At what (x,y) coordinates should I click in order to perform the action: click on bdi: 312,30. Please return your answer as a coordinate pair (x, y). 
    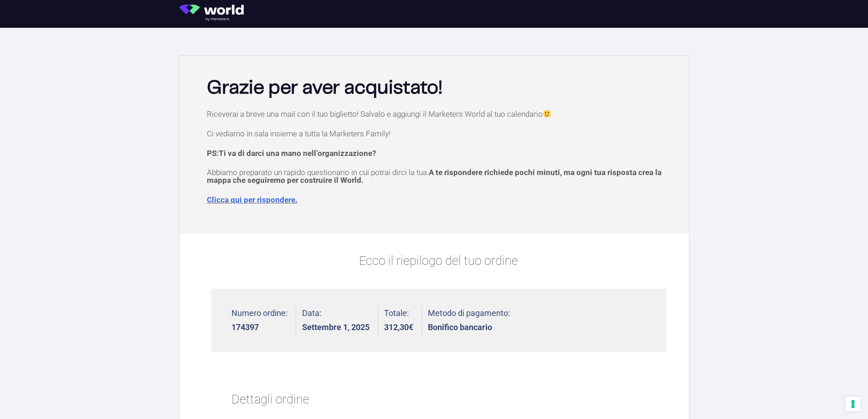
    Looking at the image, I should click on (399, 327).